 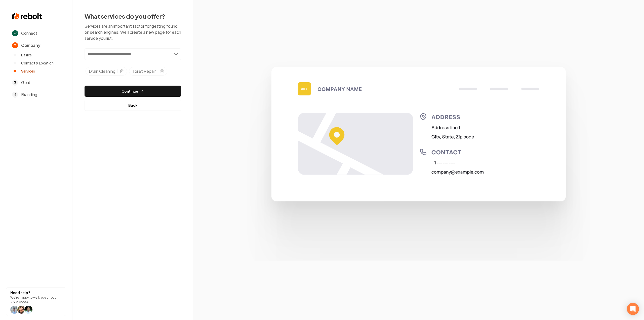 I want to click on button: Continue, so click(x=133, y=91).